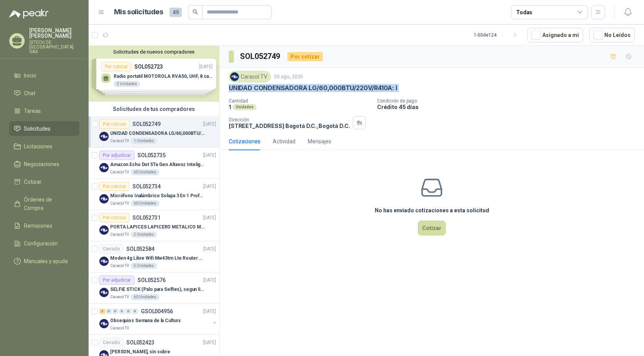 This screenshot has height=356, width=644. What do you see at coordinates (158, 258) in the screenshot?
I see `p: Moden 4g Libre Wifi Mw43tm Lte Router Móvil Internet 5ghz` at bounding box center [158, 258].